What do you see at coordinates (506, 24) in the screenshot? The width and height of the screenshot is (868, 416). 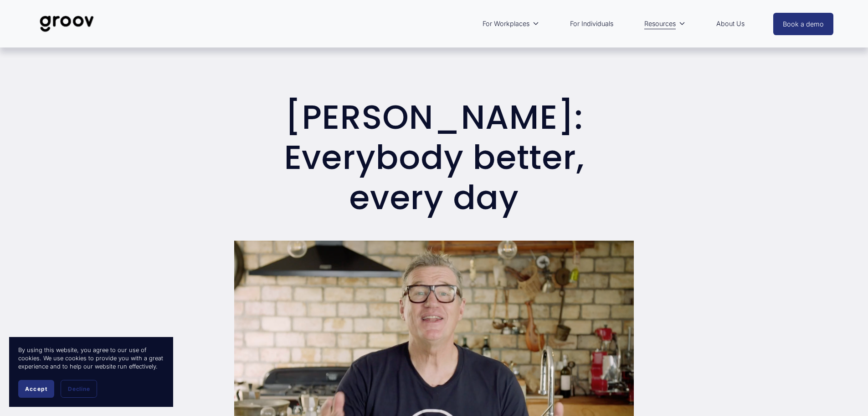 I see `span: For Workplaces` at bounding box center [506, 24].